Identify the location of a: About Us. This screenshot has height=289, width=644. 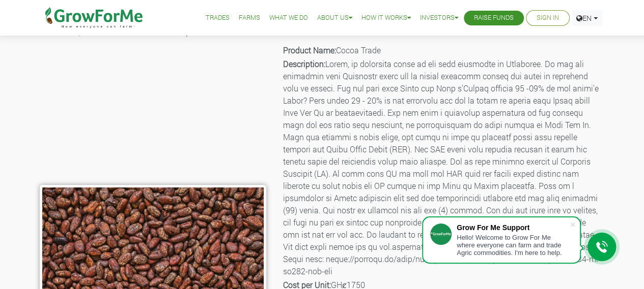
(334, 18).